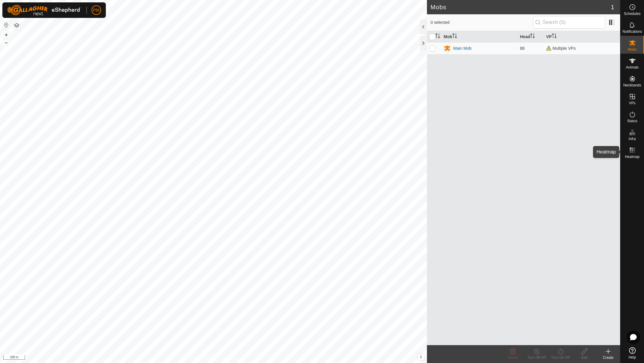 The width and height of the screenshot is (644, 363). Describe the element at coordinates (421, 357) in the screenshot. I see `span: i` at that location.